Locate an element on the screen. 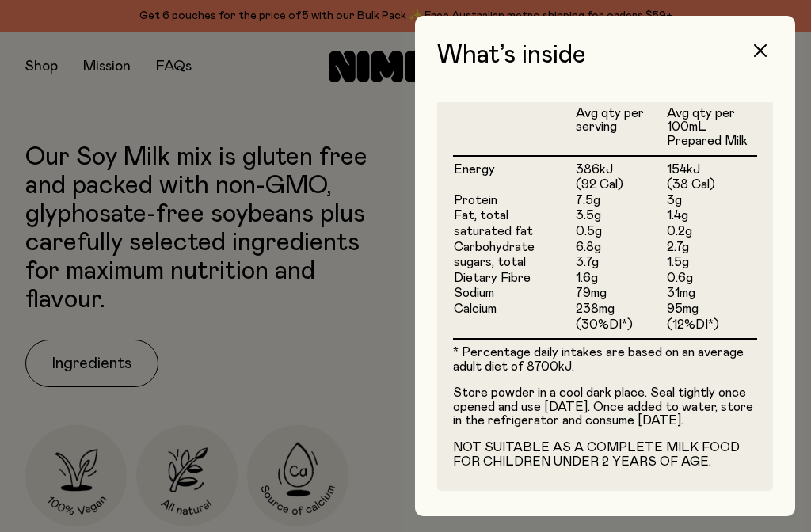 The height and width of the screenshot is (532, 811). td: 3g is located at coordinates (711, 201).